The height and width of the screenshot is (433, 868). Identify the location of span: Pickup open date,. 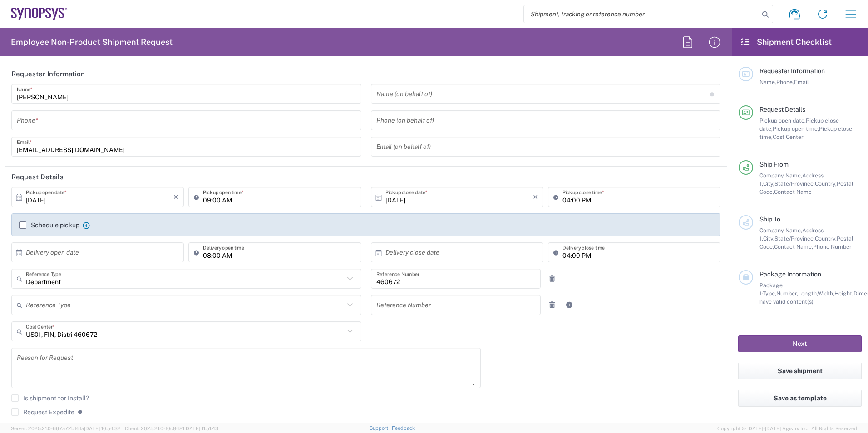
(783, 120).